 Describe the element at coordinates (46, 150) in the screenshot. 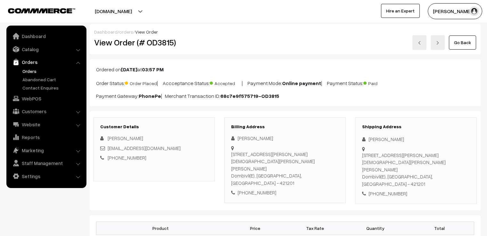

I see `a: Marketing` at that location.